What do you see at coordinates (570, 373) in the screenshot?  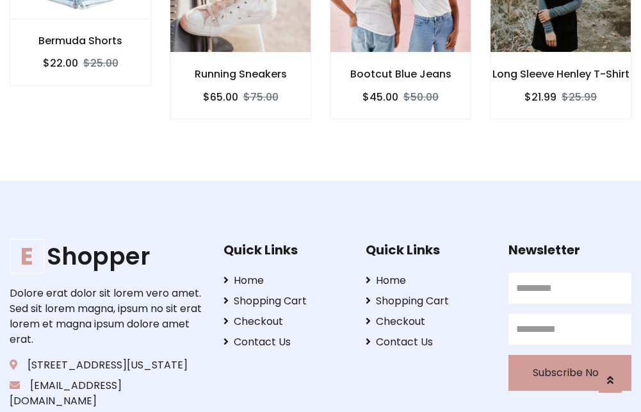 I see `button: Subscribe Now` at bounding box center [570, 373].